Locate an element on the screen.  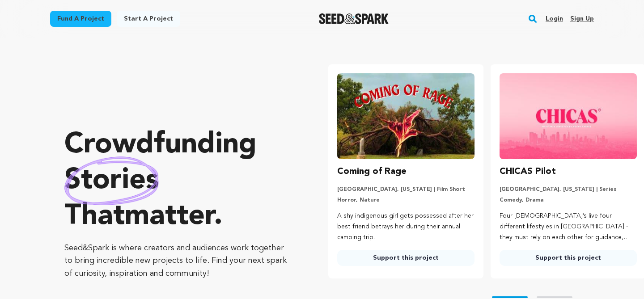
p: Comedy, Drama is located at coordinates (568, 200).